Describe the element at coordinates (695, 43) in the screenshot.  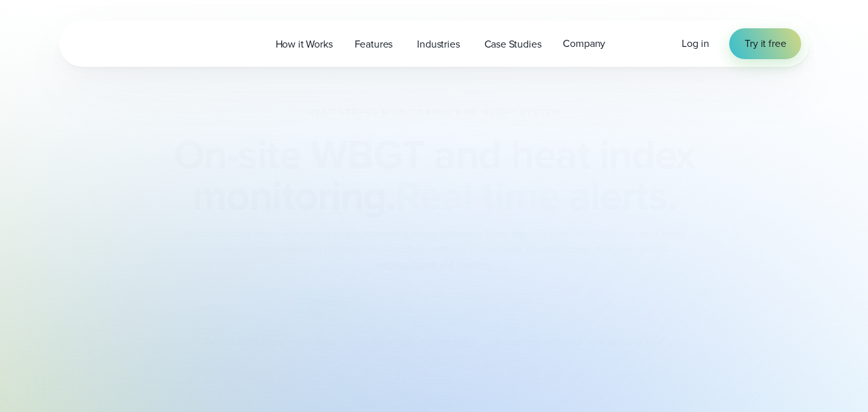
I see `span: Log in` at that location.